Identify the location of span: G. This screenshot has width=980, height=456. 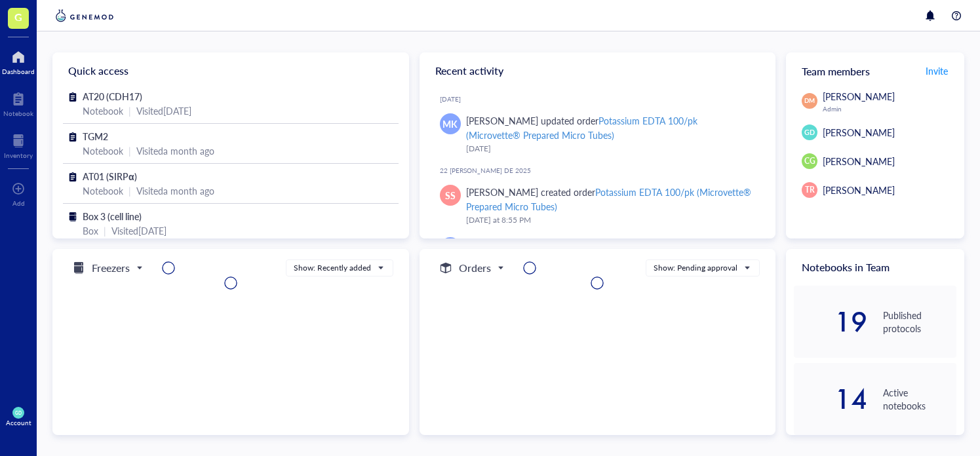
(19, 17).